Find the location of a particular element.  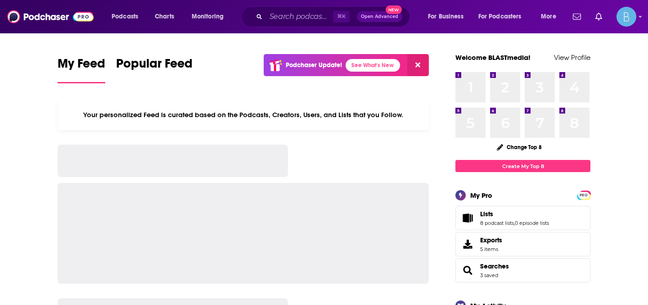

a: Podchaser - Follow, Share and Rate Podcasts is located at coordinates (50, 17).